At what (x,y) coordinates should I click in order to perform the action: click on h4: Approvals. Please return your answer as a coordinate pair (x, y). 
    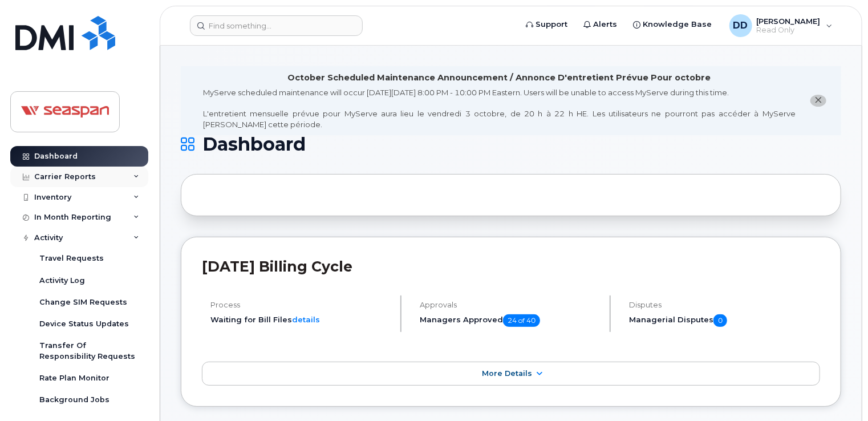
    Looking at the image, I should click on (510, 305).